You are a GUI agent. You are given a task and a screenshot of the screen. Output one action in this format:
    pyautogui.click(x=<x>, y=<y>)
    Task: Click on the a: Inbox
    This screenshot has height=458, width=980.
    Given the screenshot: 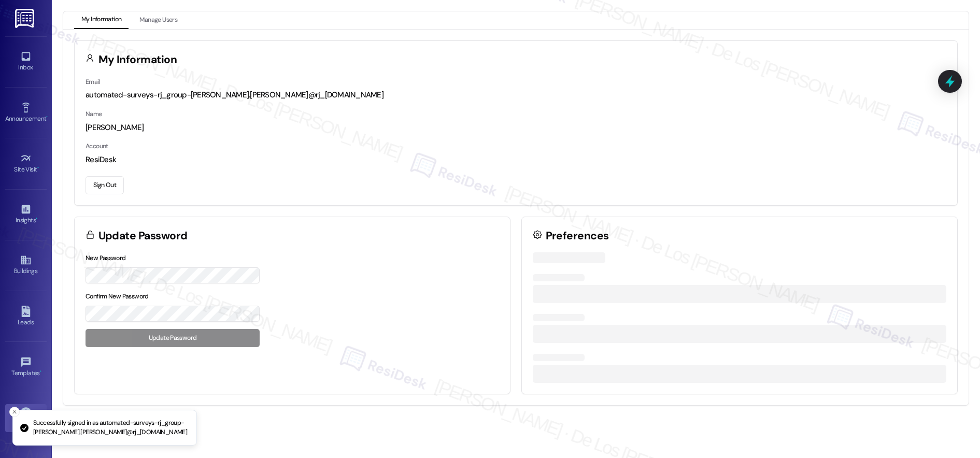 What is the action you would take?
    pyautogui.click(x=26, y=62)
    